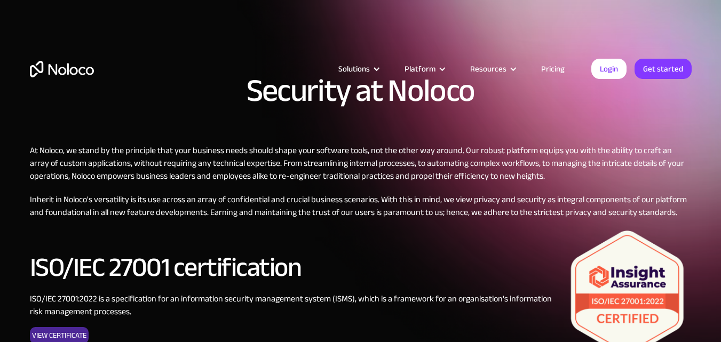 The height and width of the screenshot is (342, 721). I want to click on a: Login, so click(609, 69).